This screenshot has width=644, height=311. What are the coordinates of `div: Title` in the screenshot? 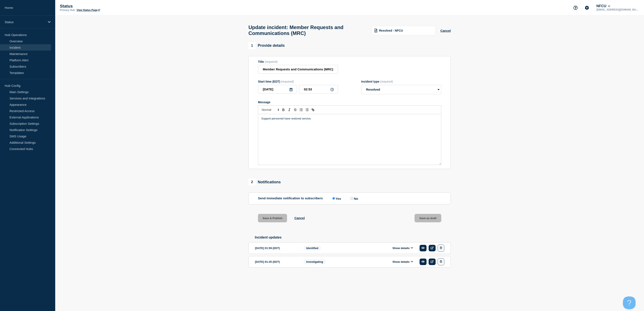 It's located at (298, 61).